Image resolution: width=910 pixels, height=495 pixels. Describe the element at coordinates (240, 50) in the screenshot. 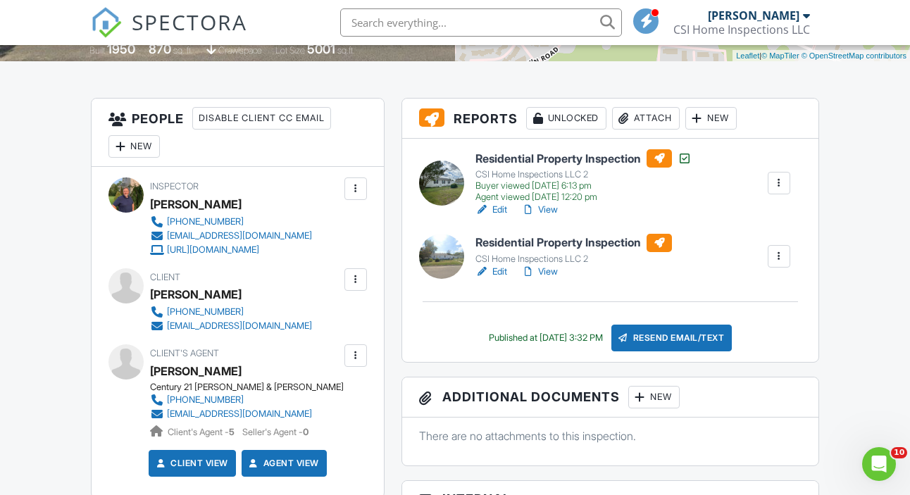

I see `span: crawlspace` at that location.